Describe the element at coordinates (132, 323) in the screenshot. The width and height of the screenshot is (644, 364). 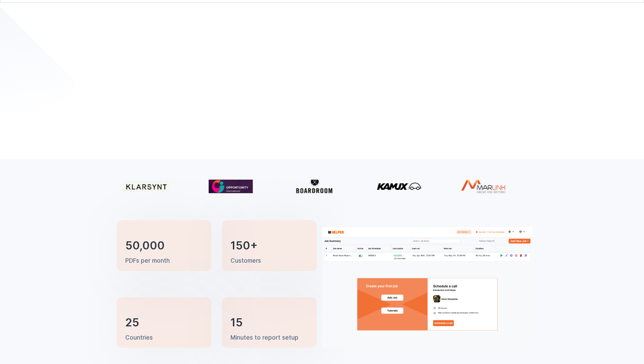
I see `h3: 25` at that location.